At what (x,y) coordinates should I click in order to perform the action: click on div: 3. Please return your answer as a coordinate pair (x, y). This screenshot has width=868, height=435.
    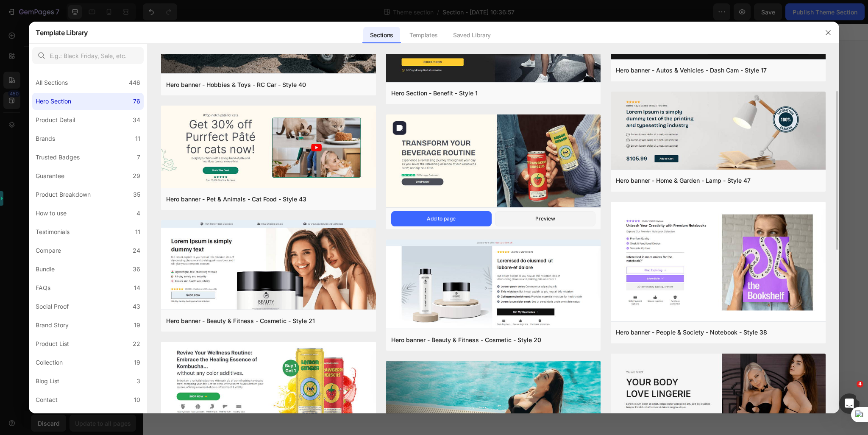
    Looking at the image, I should click on (138, 381).